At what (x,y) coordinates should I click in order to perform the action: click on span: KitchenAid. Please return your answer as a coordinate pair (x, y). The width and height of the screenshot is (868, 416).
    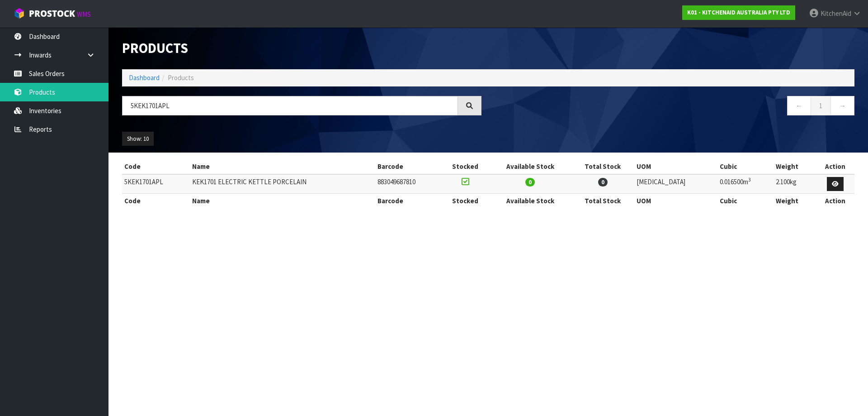
    Looking at the image, I should click on (836, 13).